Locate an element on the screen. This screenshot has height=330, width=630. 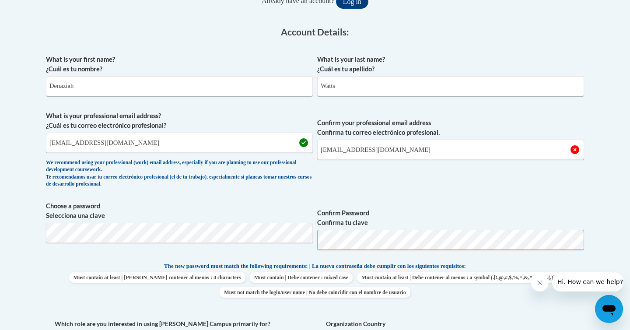
div: We recommend using your professional (work) email address, especially if you are planning to use ... is located at coordinates (179, 174).